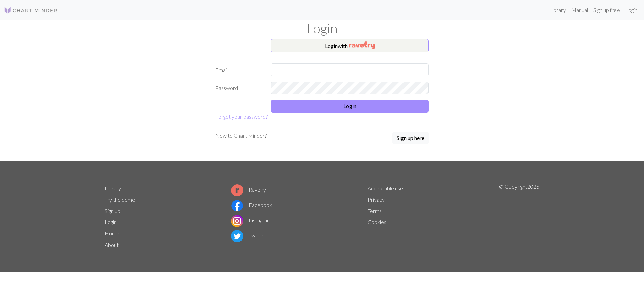 This screenshot has width=644, height=306. I want to click on a: Facebook, so click(252, 205).